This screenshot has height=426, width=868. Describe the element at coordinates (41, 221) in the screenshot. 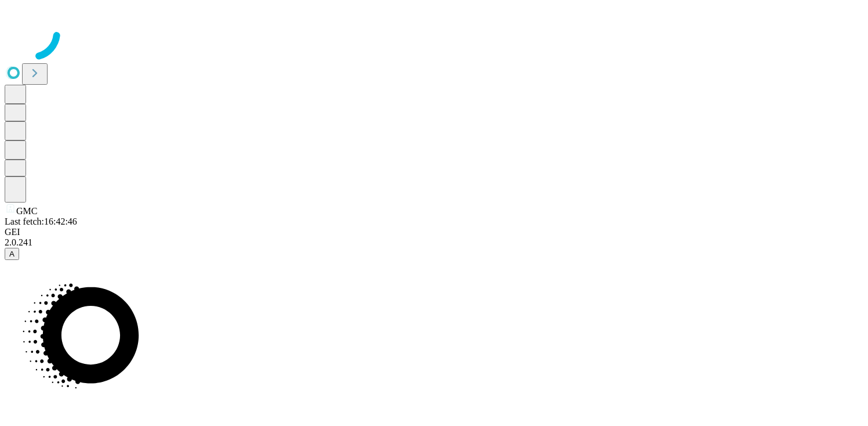

I see `span: Last fetch: 16:42:46` at that location.